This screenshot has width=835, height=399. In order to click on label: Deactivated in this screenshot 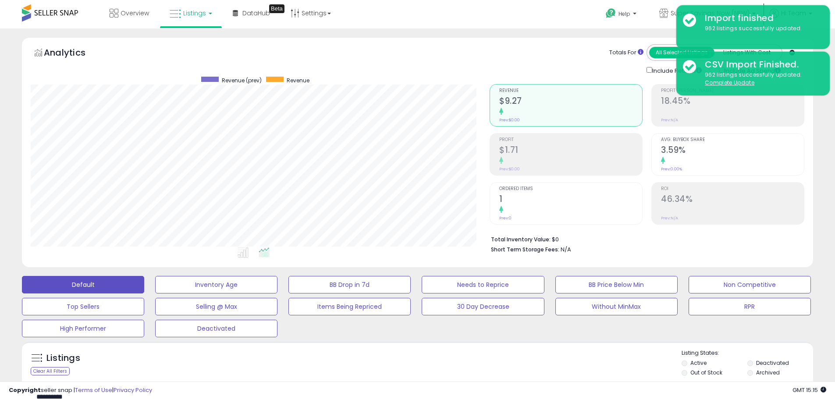, I will do `click(772, 363)`.